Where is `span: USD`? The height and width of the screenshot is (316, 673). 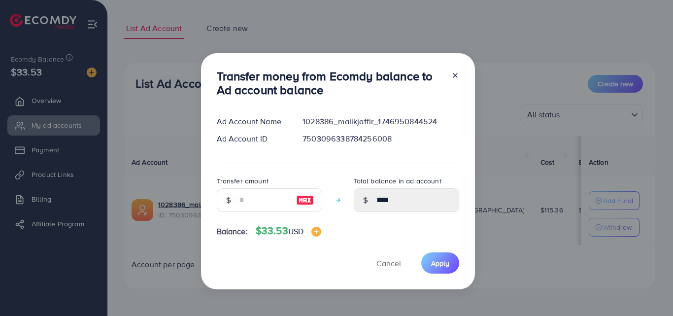
span: USD is located at coordinates (295, 231).